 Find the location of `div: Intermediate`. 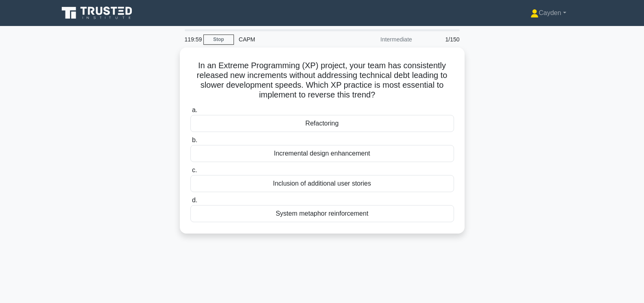

div: Intermediate is located at coordinates (381, 39).